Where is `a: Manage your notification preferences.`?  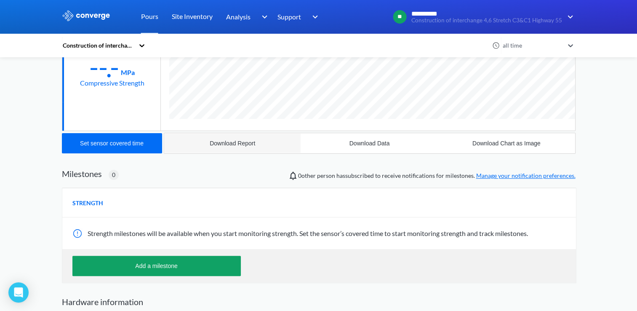 a: Manage your notification preferences. is located at coordinates (526, 175).